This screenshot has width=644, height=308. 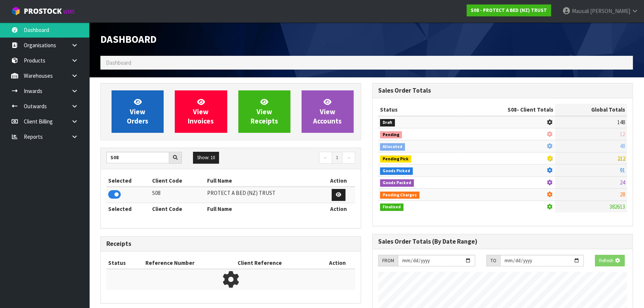 I want to click on span: ProStock, so click(x=43, y=11).